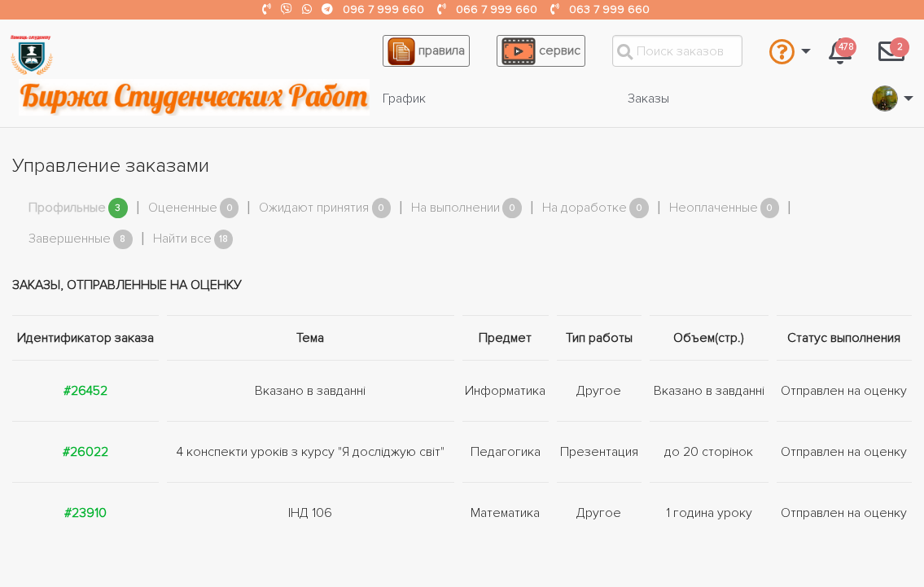 Image resolution: width=924 pixels, height=587 pixels. What do you see at coordinates (194, 97) in the screenshot?
I see `img: motto-2ce64da2796df845c65ce8f9480b9c9d679903764b3ca6da4b6de107518df0fe.gif` at bounding box center [194, 97].